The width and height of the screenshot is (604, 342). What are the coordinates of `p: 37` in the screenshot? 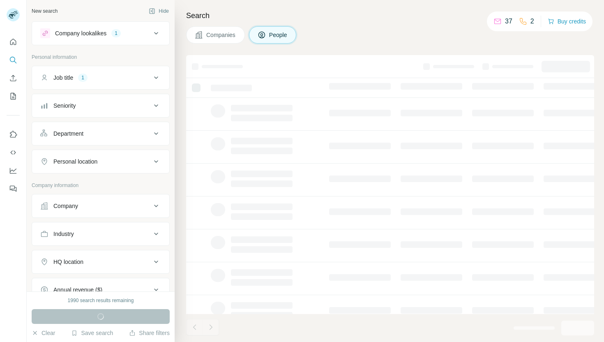 It's located at (509, 21).